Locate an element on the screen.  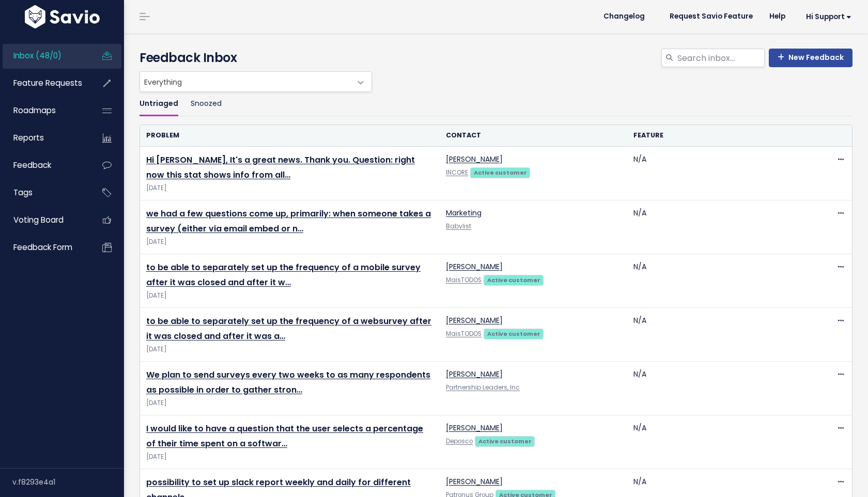
span: Reports is located at coordinates (28, 138).